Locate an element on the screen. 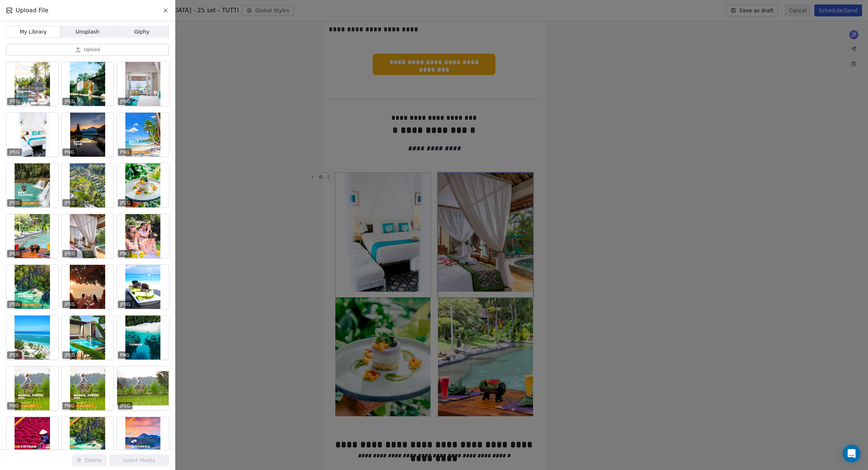  span: Unsplash is located at coordinates (88, 32).